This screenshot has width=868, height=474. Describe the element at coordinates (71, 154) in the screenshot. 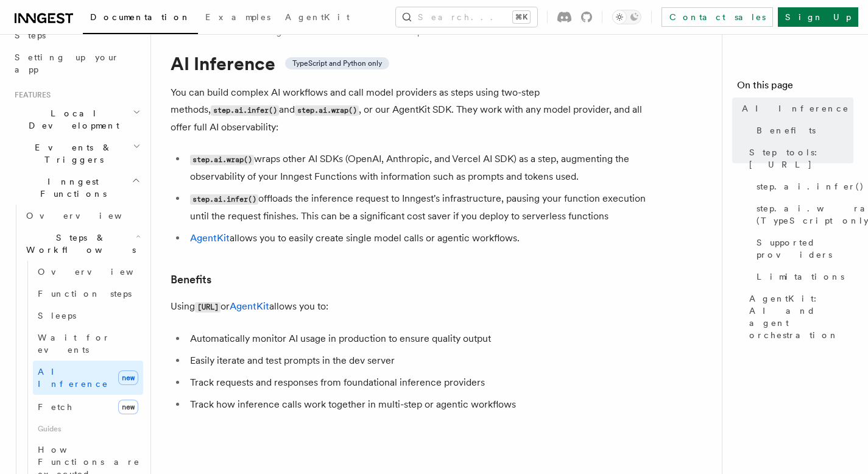

I see `span: Events & Triggers` at that location.